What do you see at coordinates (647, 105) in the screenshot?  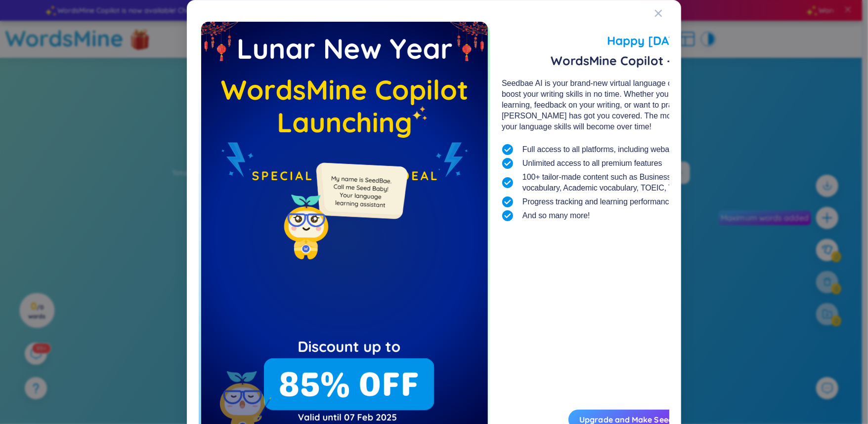 I see `div: Seedbae AI is your brand-new virtual language companion. With Seedbae, you can boost your writing...` at bounding box center [647, 105].